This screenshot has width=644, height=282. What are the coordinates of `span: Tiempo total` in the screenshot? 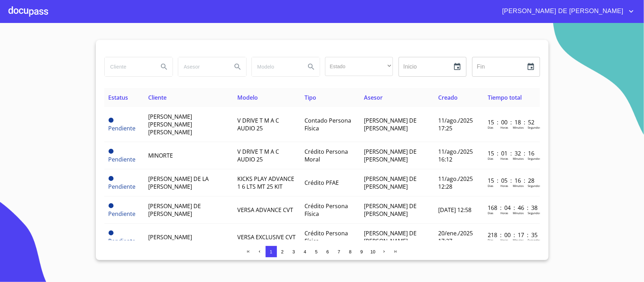 It's located at (504, 98).